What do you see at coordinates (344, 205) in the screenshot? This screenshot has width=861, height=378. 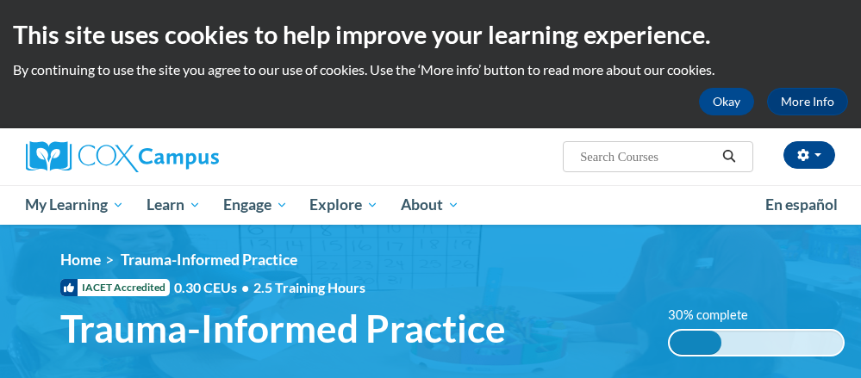 I see `span: Explore` at bounding box center [344, 205].